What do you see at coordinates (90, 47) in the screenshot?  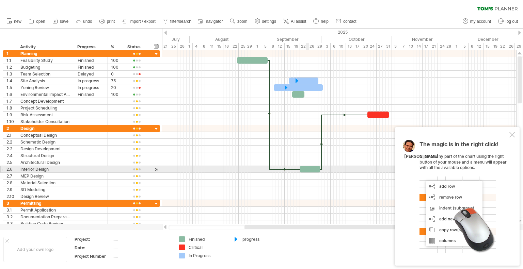 I see `div: Progress` at bounding box center [90, 47].